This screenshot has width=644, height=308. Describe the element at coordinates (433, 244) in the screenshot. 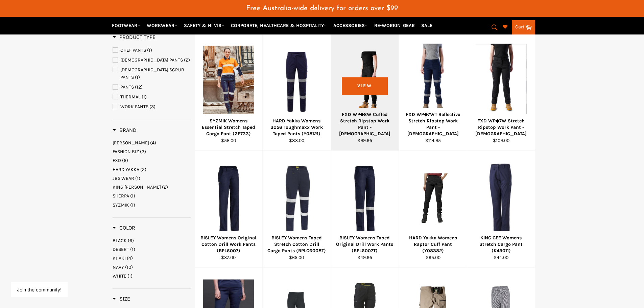

I see `div: HARD Yakka Womens Raptor Cuff Pant (Y08382)` at that location.